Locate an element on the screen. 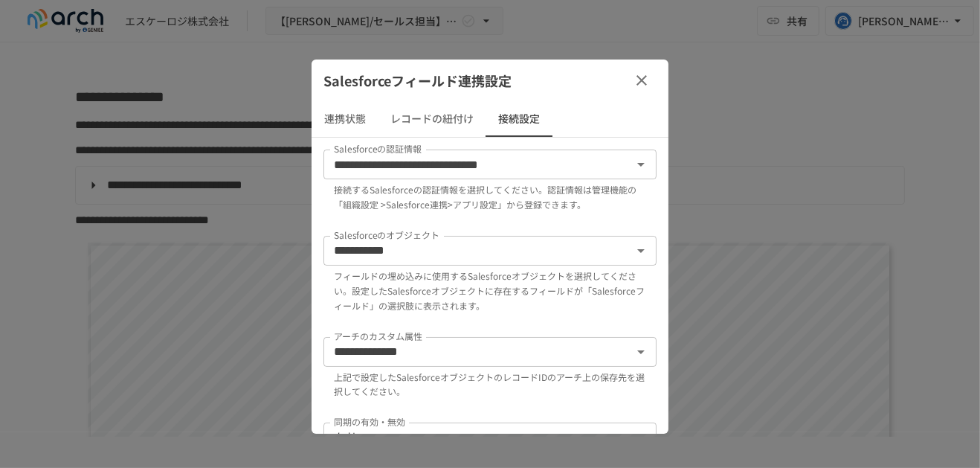  label: Salesforceの認証情報 is located at coordinates (377, 149).